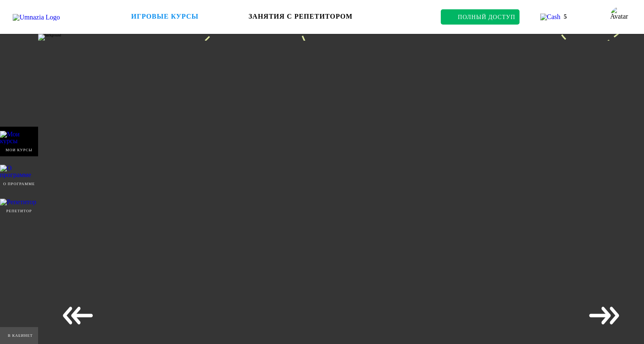  What do you see at coordinates (550, 17) in the screenshot?
I see `img: Cash` at bounding box center [550, 17].